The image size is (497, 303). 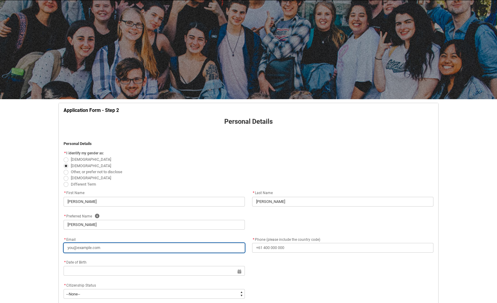 I want to click on span: Other, or prefer not to disclose, so click(x=97, y=171).